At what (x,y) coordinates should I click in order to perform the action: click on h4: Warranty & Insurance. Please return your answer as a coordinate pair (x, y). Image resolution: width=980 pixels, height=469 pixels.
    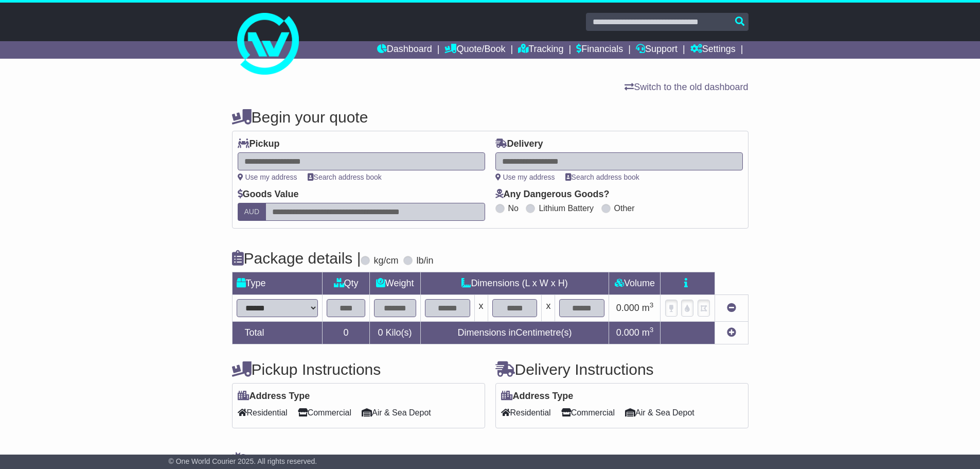
    Looking at the image, I should click on (490, 460).